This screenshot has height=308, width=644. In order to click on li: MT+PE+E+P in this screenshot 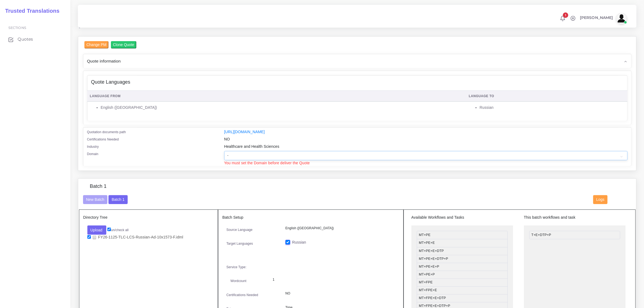, I will do `click(462, 267)`.